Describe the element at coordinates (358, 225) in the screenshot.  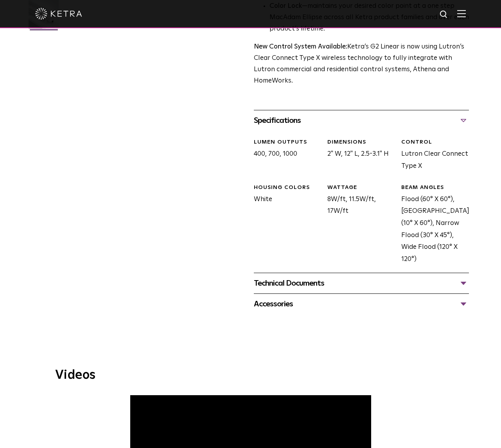
I see `div: 8W/ft, 11.5W/ft, 17W/ft` at that location.